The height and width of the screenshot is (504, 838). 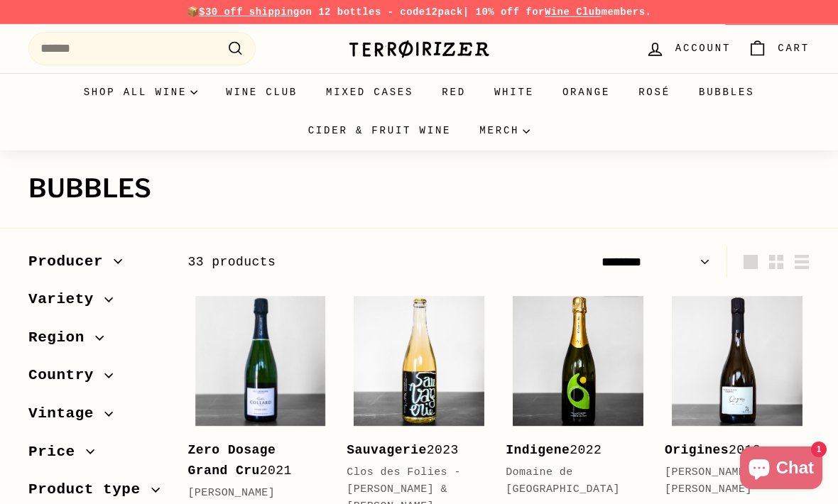 I want to click on inbox-online-store-chat: Shopify online store chat, so click(x=781, y=469).